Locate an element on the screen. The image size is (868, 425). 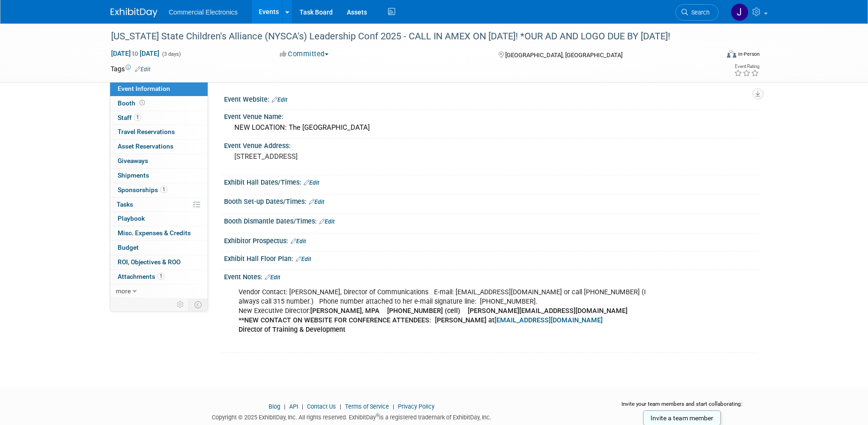
a: Tasks is located at coordinates (158, 205).